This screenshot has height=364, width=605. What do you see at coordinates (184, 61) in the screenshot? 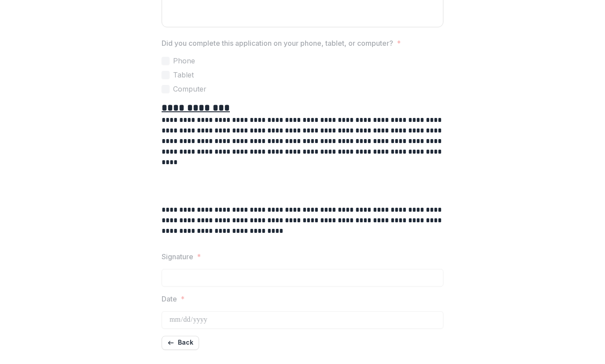
I see `span: Phone` at bounding box center [184, 61].